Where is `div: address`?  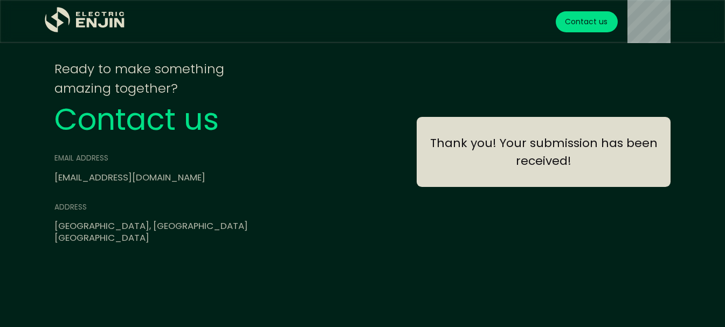
div: address is located at coordinates (208, 208).